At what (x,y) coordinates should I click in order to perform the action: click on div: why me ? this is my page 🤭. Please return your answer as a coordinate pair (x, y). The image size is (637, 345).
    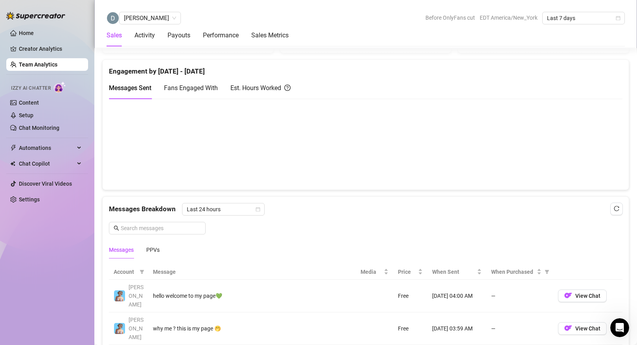
    Looking at the image, I should click on (252, 328).